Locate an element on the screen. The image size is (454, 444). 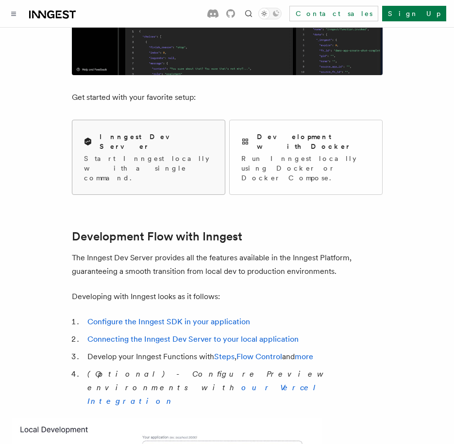
em: (Optional) - Configure Preview environments with is located at coordinates (208, 388).